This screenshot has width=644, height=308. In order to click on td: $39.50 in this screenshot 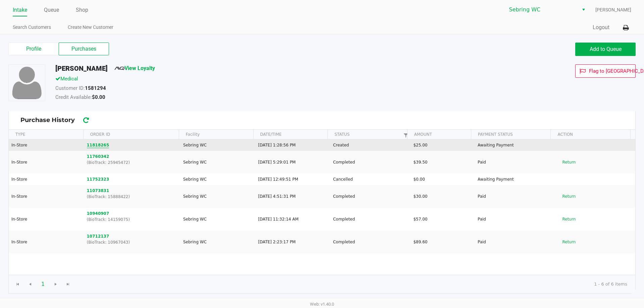, I will do `click(442, 162)`.